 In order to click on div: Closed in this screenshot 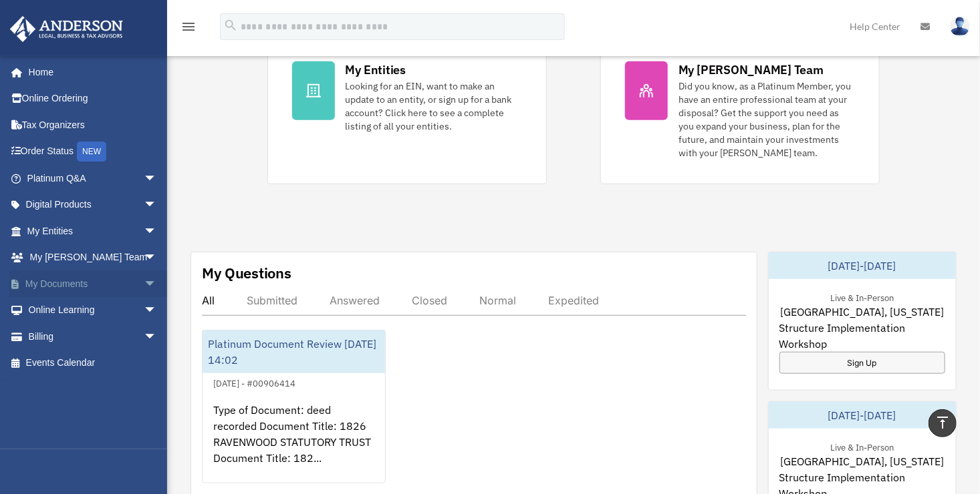, I will do `click(429, 300)`.